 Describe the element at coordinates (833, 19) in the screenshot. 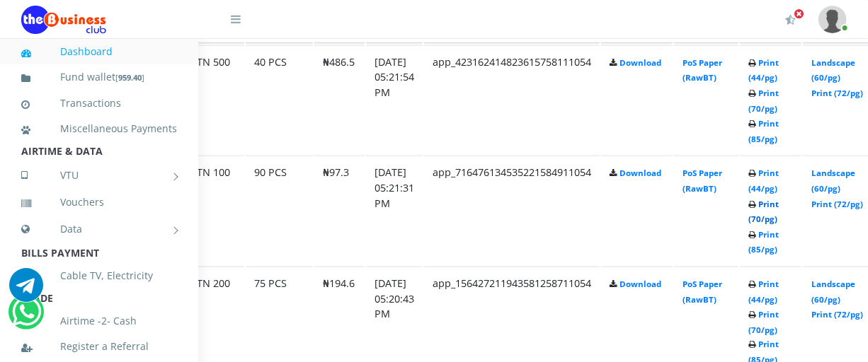

I see `img: User` at that location.